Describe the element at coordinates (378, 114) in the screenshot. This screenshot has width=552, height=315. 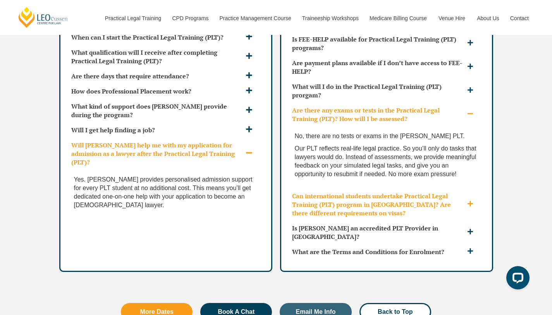
I see `h3: Are there any exams or tests in the Practical Legal Training (PLT)? How will I be assessed?` at that location.